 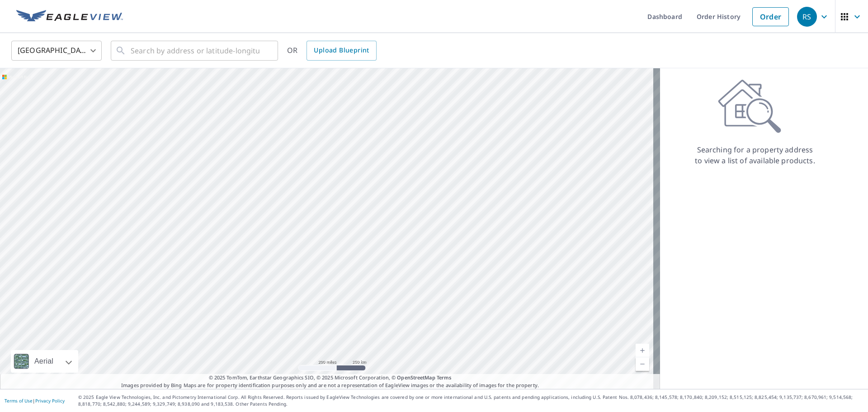 What do you see at coordinates (643, 351) in the screenshot?
I see `a: Current Level 5, Zoom In` at bounding box center [643, 351].